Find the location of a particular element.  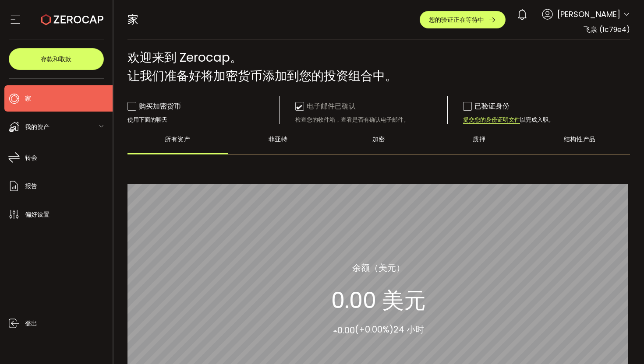

font: 提交您的身份证明文件 is located at coordinates (492, 120).